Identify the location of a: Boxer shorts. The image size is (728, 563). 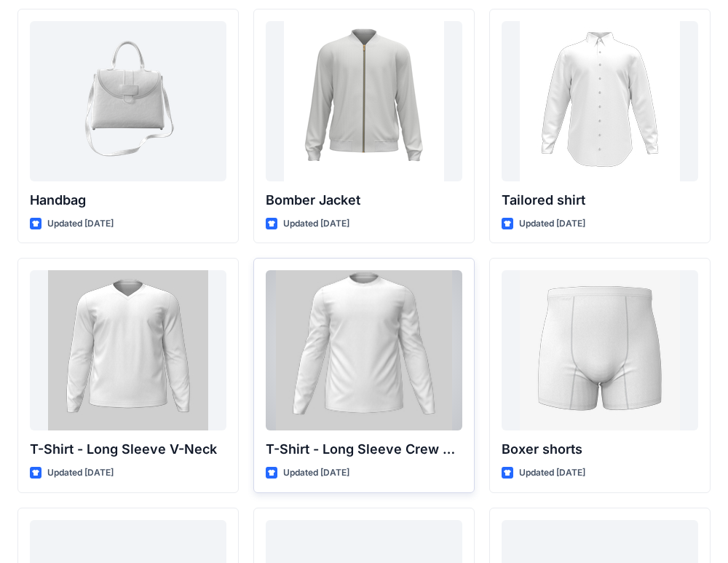
(600, 350).